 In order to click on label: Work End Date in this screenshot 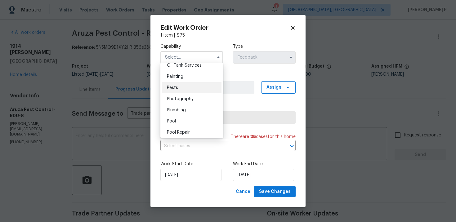, I will do `click(264, 164)`.